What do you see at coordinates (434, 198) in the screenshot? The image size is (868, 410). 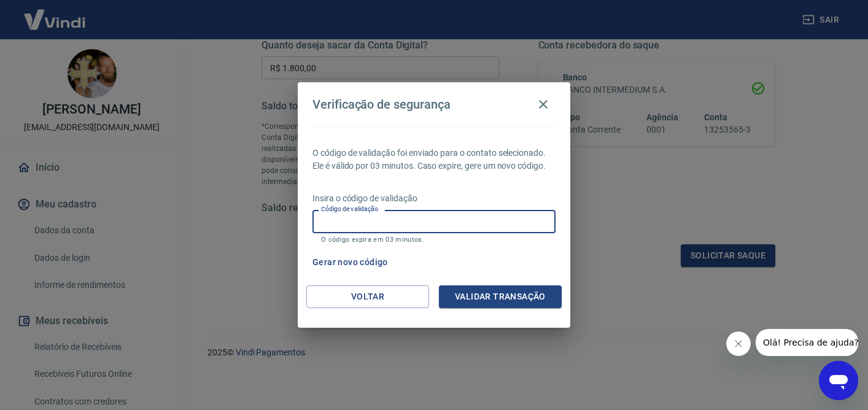 I see `p: Insira o código de validação` at bounding box center [434, 198].